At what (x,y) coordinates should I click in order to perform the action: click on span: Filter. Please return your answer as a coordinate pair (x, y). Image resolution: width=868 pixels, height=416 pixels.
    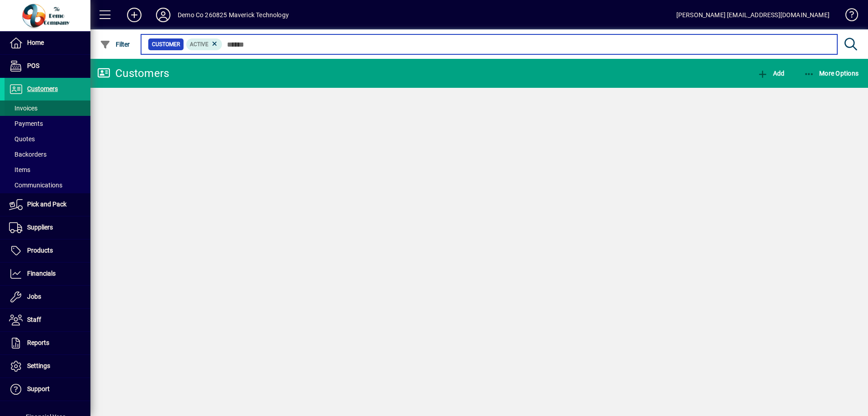
    Looking at the image, I should click on (115, 44).